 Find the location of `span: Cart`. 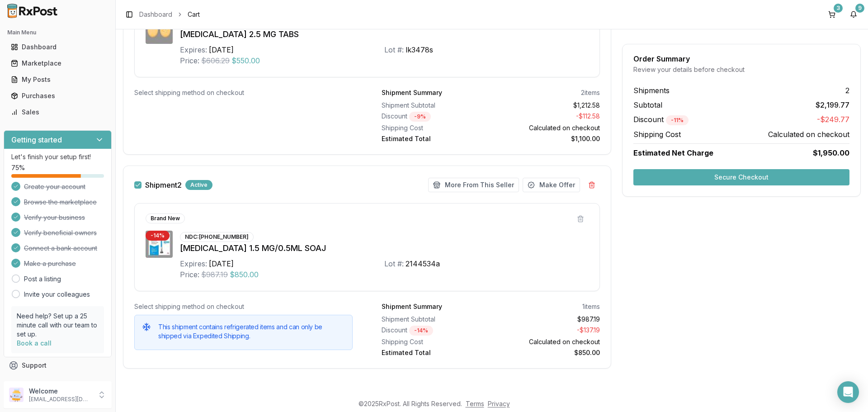

span: Cart is located at coordinates (194, 15).